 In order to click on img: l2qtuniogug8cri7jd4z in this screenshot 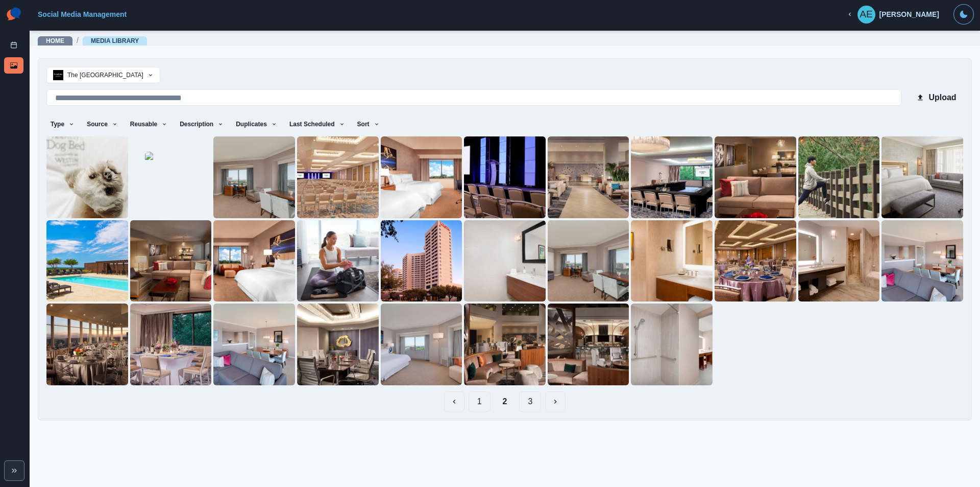, I will do `click(671, 177)`.